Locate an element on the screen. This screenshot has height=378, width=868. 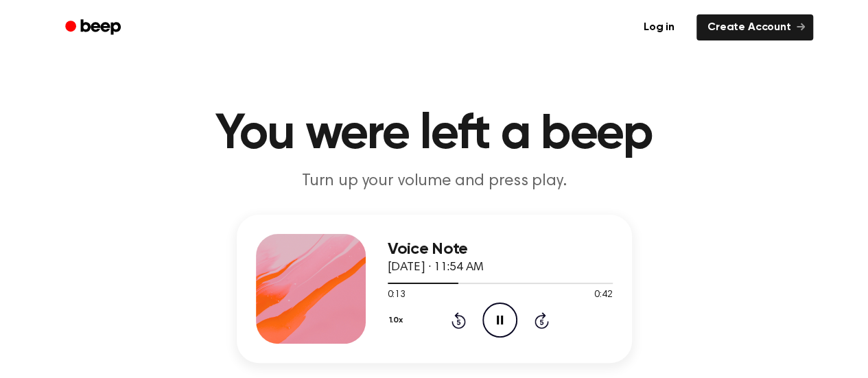
h3: Voice Note is located at coordinates (501, 249).